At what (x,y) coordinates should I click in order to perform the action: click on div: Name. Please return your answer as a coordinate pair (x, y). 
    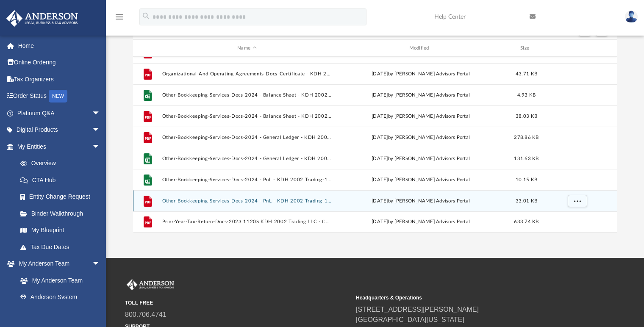
    Looking at the image, I should click on (246, 48).